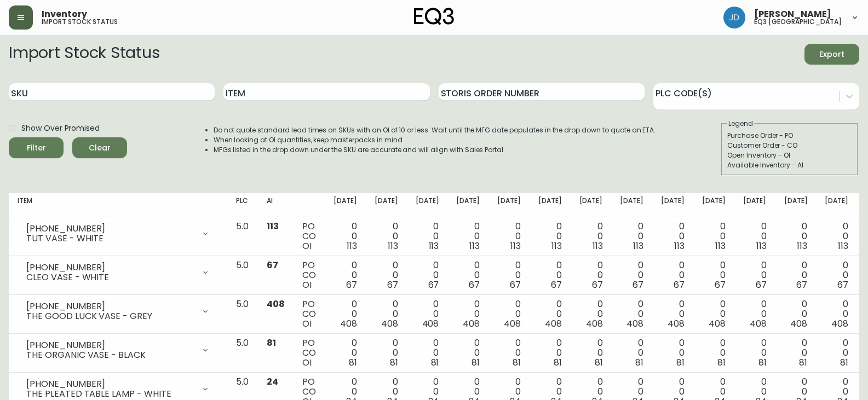 The image size is (868, 400). I want to click on div: Purchase Order - PO, so click(790, 135).